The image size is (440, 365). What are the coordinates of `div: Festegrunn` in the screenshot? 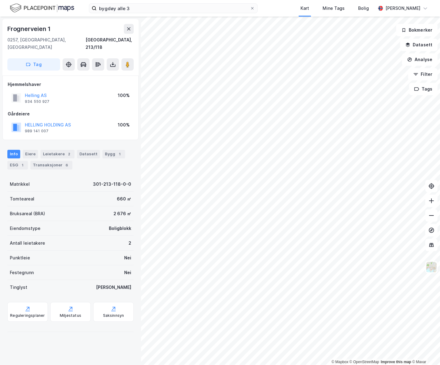 It's located at (22, 272).